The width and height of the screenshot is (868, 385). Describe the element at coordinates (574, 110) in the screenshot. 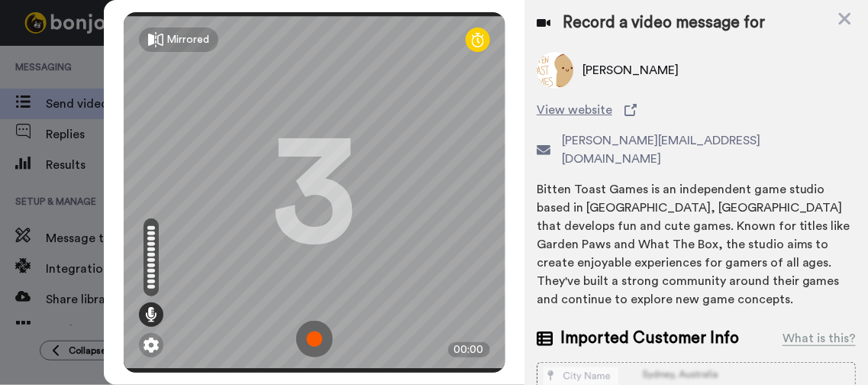

I see `span: View website` at that location.